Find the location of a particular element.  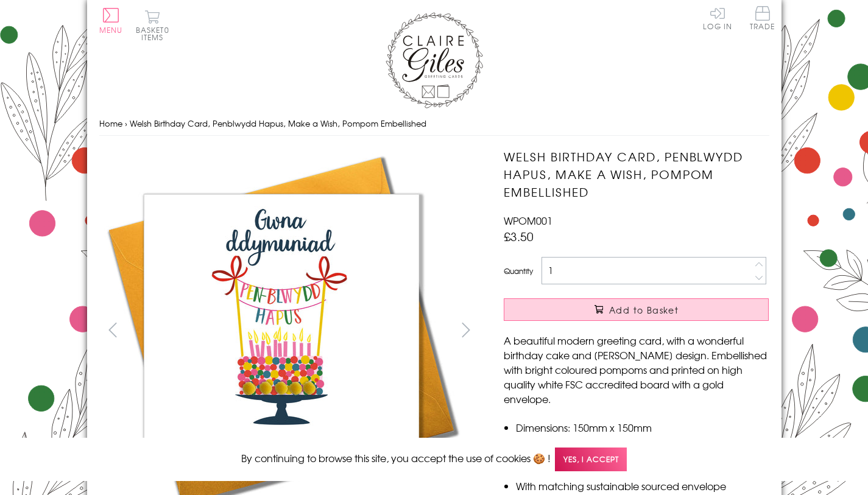

span: Menu is located at coordinates (110, 30).